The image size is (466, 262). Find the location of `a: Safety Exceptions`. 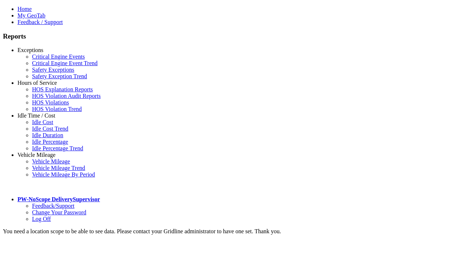

a: Safety Exceptions is located at coordinates (53, 69).